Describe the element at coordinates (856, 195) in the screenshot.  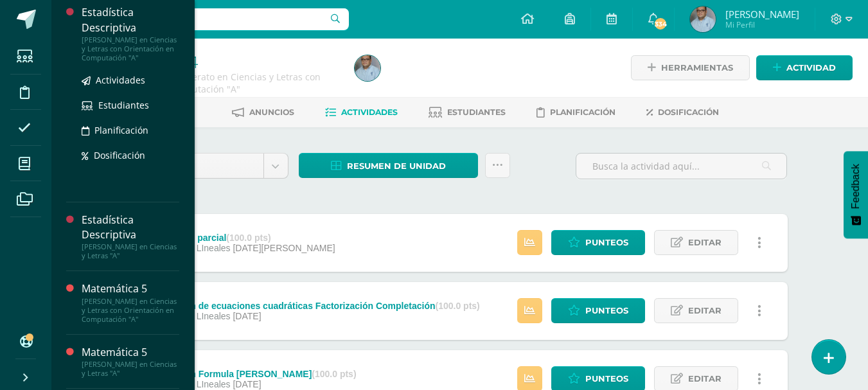
I see `button: Feedback - Mostrar encuesta` at that location.